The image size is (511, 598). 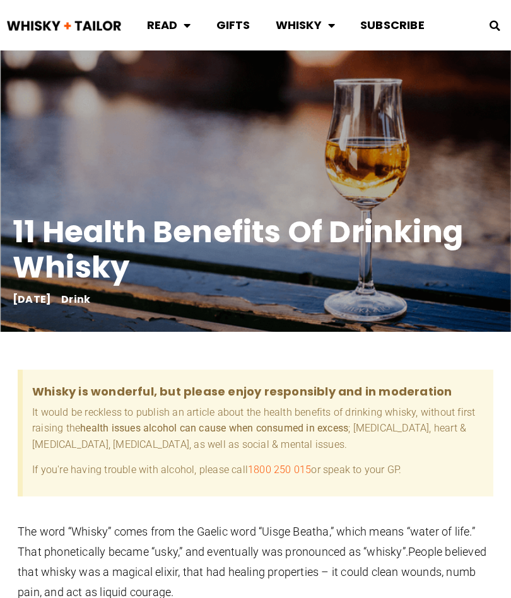 I want to click on a: 1800 250 015, so click(x=279, y=469).